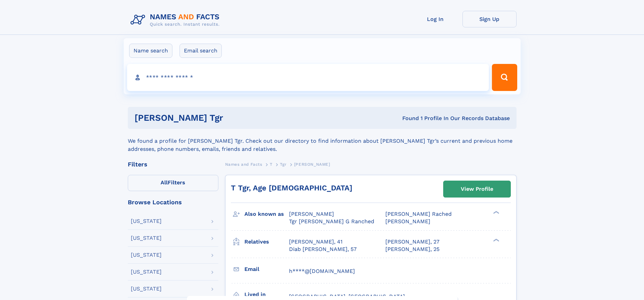  I want to click on a: Names and Facts, so click(244, 164).